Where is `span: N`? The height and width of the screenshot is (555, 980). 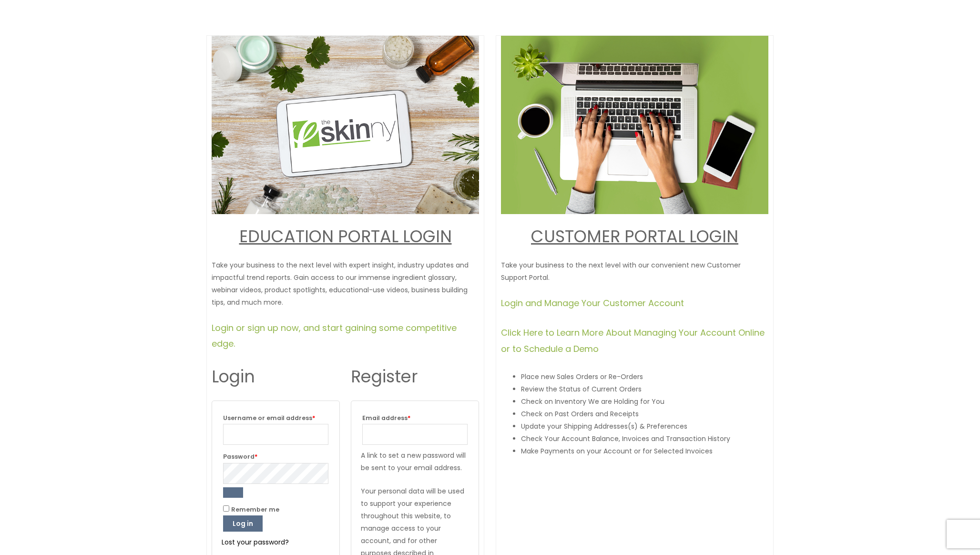
span: N is located at coordinates (732, 236).